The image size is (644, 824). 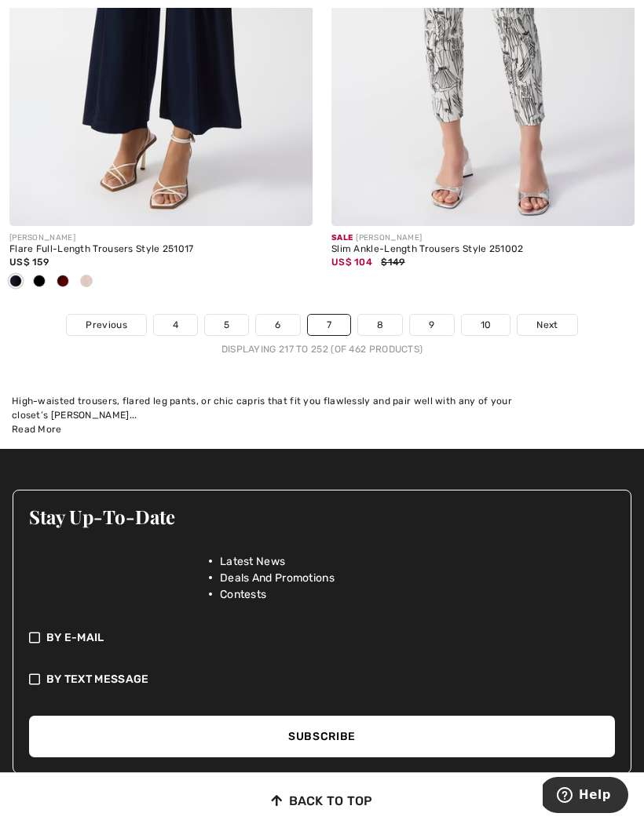 I want to click on a: 9, so click(x=431, y=325).